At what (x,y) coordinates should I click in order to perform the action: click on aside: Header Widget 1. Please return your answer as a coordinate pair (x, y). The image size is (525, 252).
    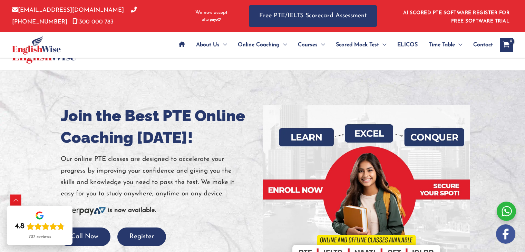
    Looking at the image, I should click on (456, 16).